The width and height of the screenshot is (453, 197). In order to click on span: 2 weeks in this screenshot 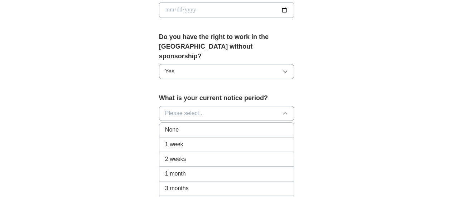, I will do `click(176, 159)`.